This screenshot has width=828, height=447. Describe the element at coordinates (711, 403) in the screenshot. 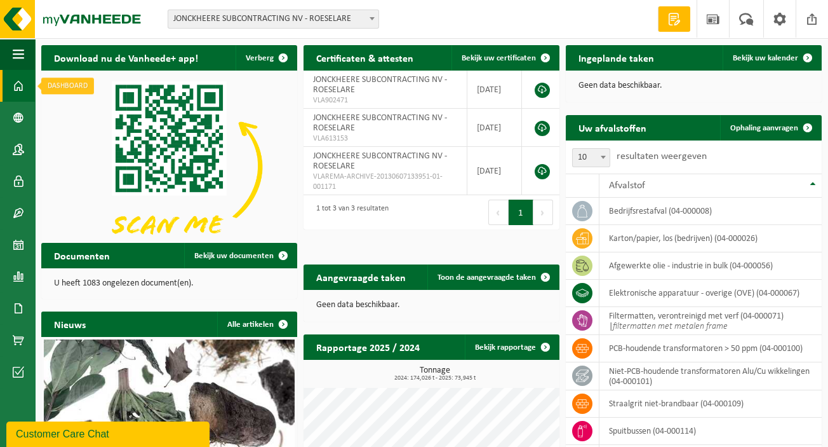

I see `td: straalgrit niet-brandbaar (04-000109)` at that location.